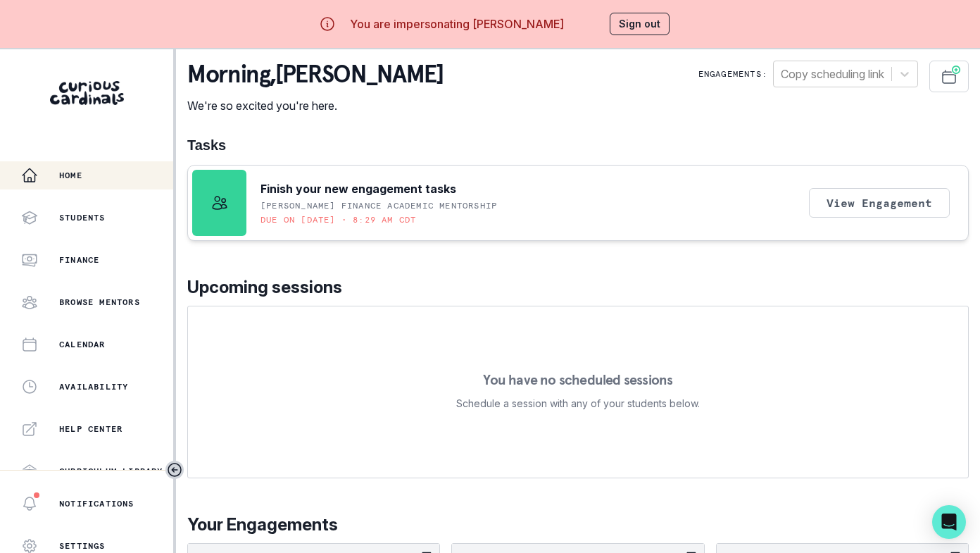 The width and height of the screenshot is (980, 553). Describe the element at coordinates (111, 471) in the screenshot. I see `p: Curriculum Library` at that location.